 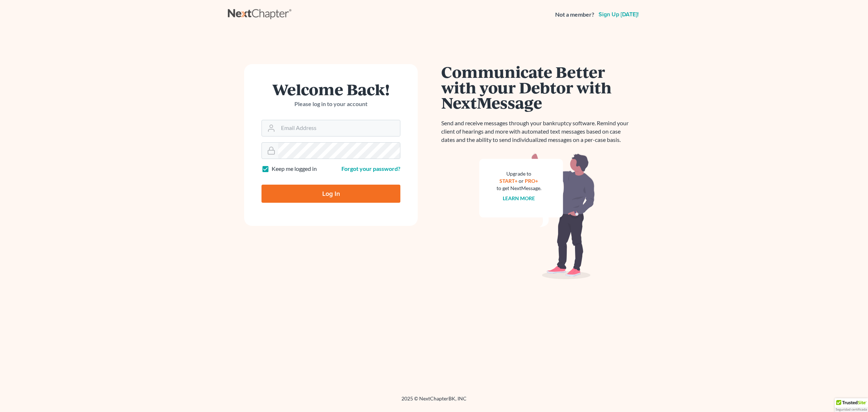 What do you see at coordinates (537, 87) in the screenshot?
I see `h1: Communicate Better with your Debtor with NextMessage` at bounding box center [537, 87].